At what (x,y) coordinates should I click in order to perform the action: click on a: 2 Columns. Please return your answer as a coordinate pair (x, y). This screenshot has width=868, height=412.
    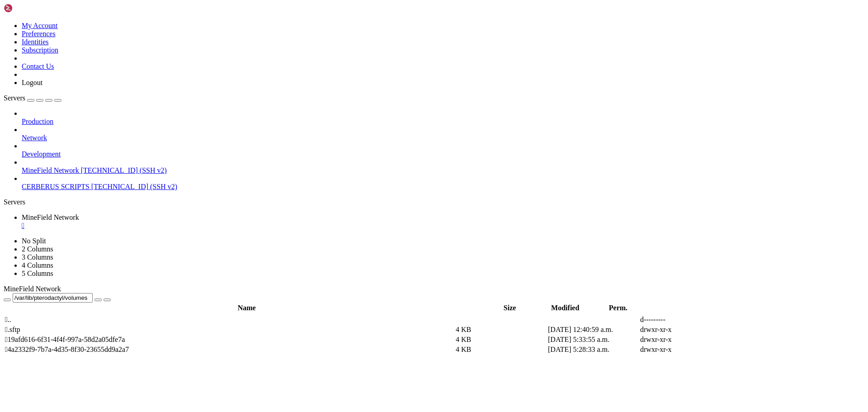
    Looking at the image, I should click on (37, 248).